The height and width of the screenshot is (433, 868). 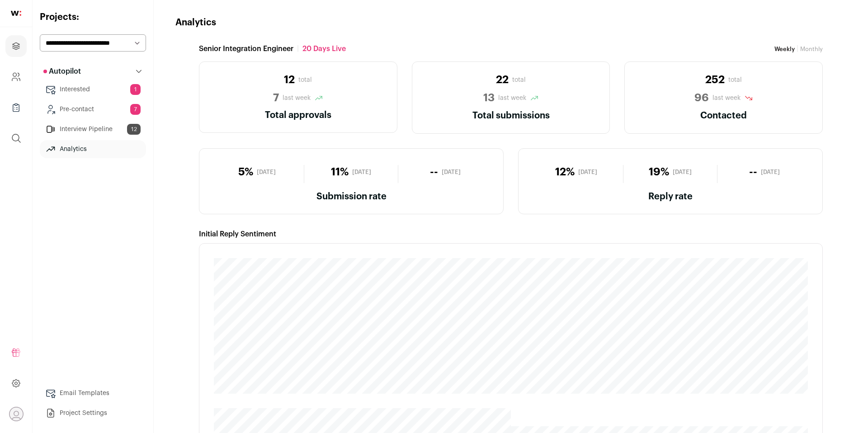 What do you see at coordinates (670, 196) in the screenshot?
I see `h2: Reply rate` at bounding box center [670, 196].